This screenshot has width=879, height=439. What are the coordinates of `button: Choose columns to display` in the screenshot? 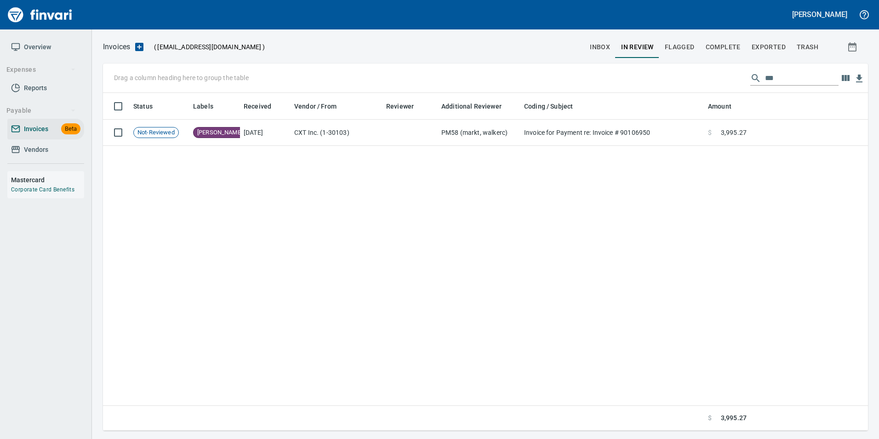 It's located at (845, 78).